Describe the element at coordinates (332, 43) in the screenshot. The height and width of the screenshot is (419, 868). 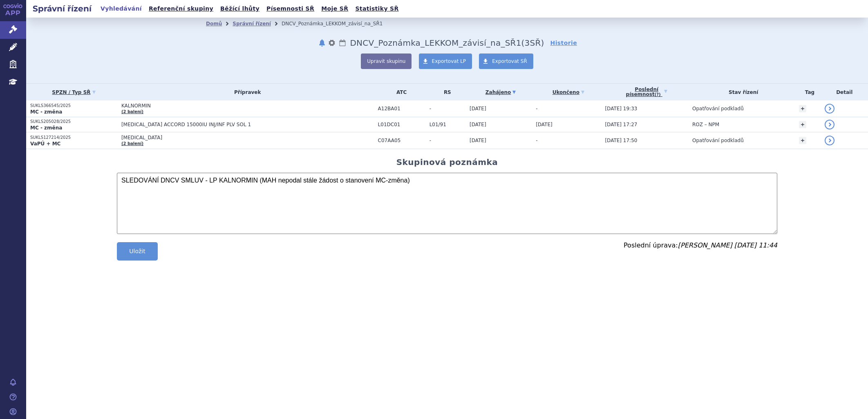
I see `button: nastavení` at that location.